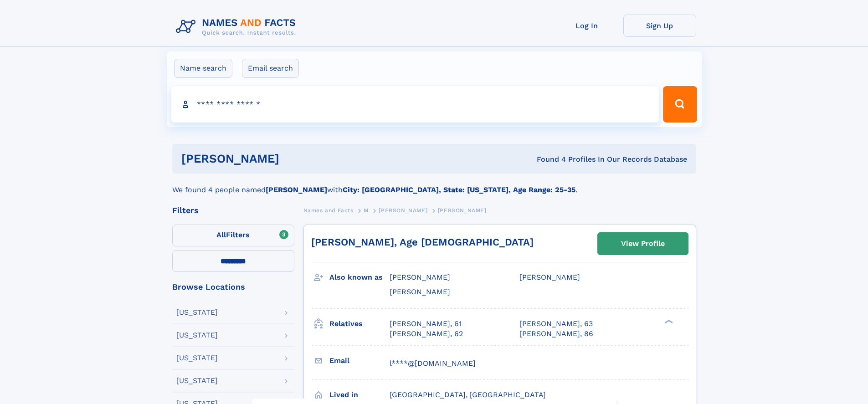 This screenshot has width=868, height=404. I want to click on label: Name search, so click(203, 69).